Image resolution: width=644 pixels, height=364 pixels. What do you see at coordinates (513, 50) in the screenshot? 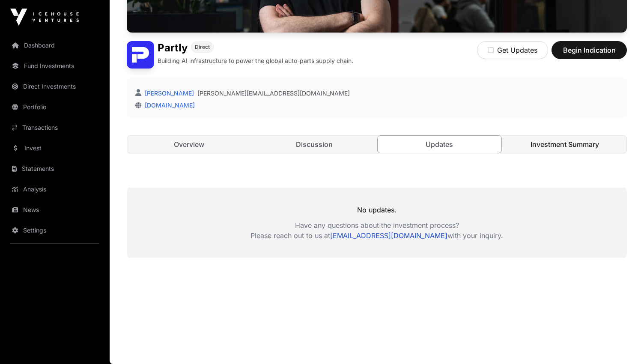
I see `button: Get Updates` at bounding box center [513, 50].